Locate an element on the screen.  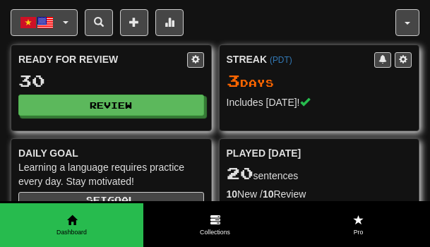
div: Ready for Review is located at coordinates (102, 59).